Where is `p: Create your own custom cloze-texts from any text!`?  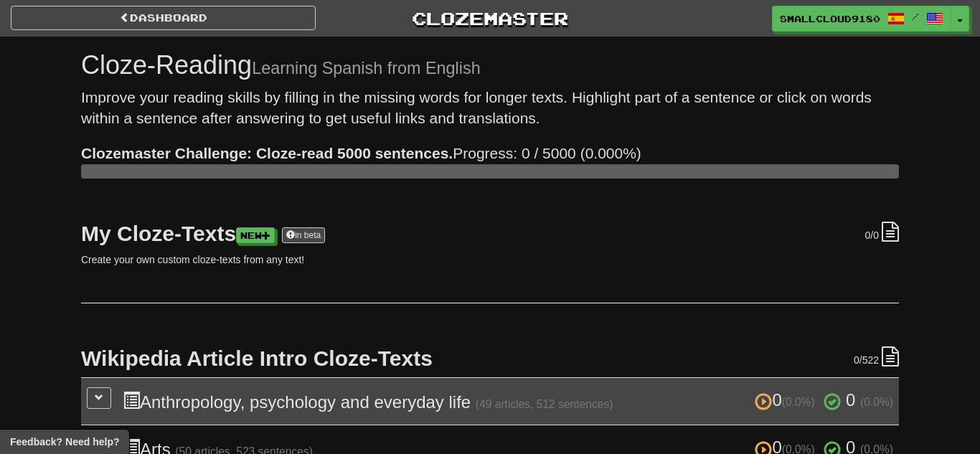
p: Create your own custom cloze-texts from any text! is located at coordinates (490, 260).